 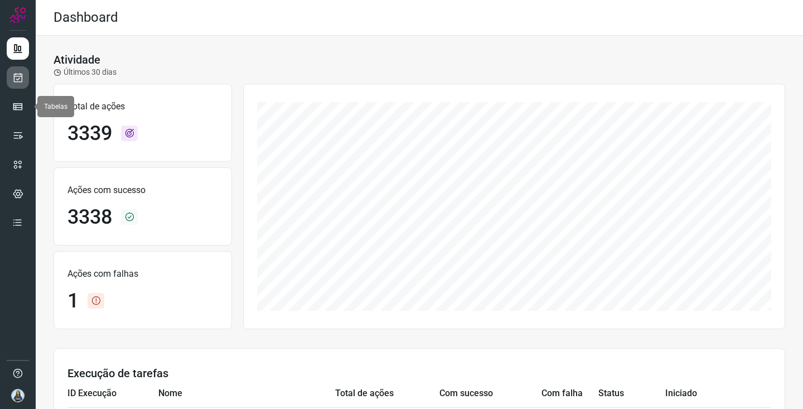 I want to click on h1: 3338, so click(x=90, y=217).